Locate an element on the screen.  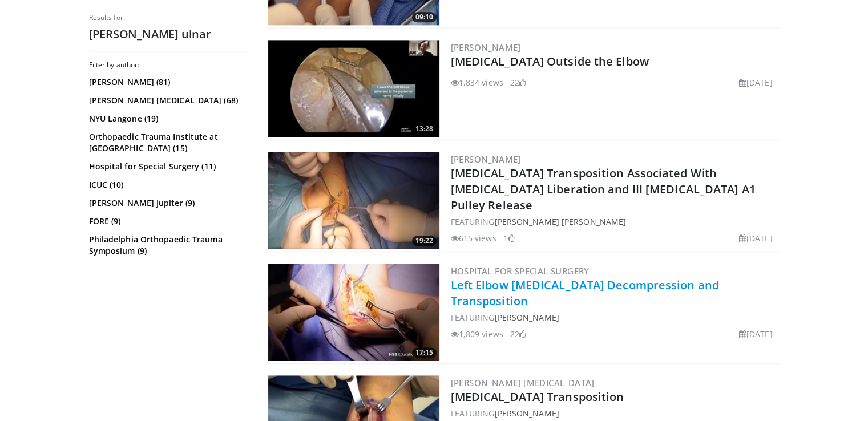
a: Hospital for Special Surgery (11) is located at coordinates (167, 167).